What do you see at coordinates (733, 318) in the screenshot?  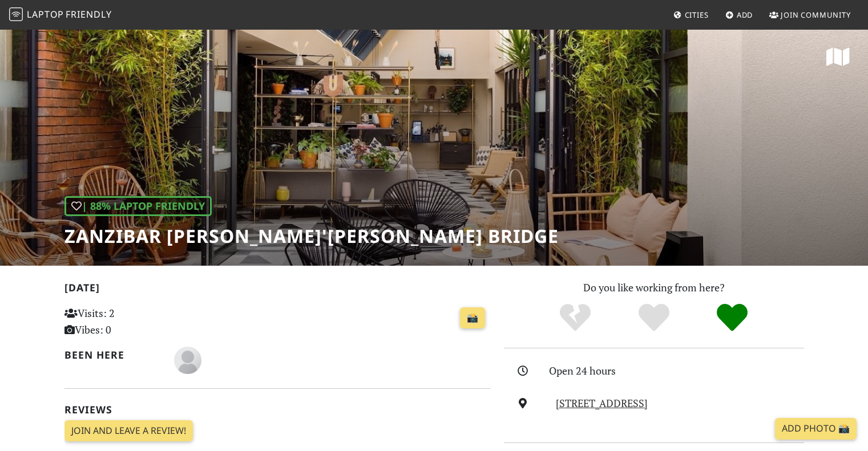 I see `div: Definitely!` at bounding box center [733, 318].